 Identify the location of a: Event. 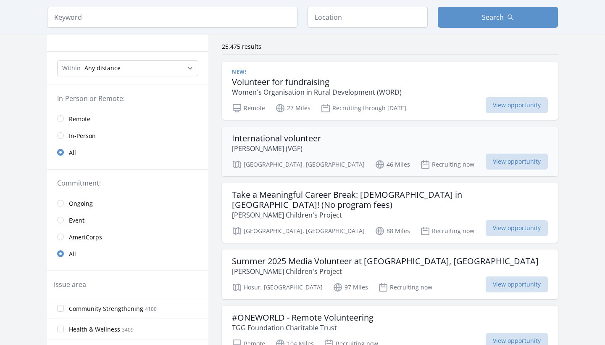
(128, 220).